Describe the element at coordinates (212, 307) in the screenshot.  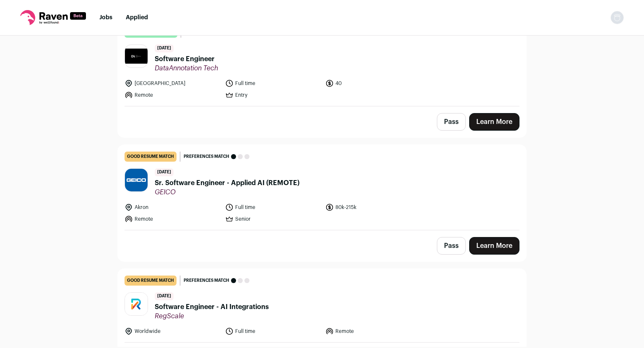
I see `span: Software Engineer - AI Integrations` at that location.